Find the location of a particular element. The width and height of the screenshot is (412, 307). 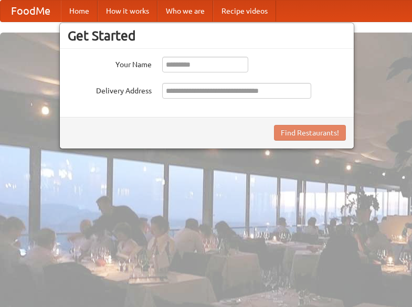

a: Home is located at coordinates (79, 11).